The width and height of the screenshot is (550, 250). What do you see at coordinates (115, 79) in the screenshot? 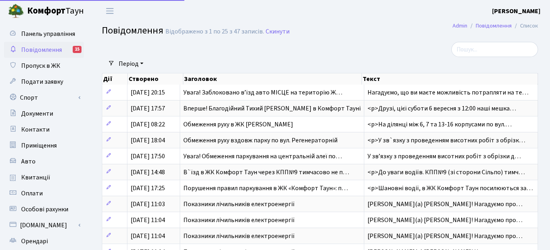
I see `th: Дії` at bounding box center [115, 79].